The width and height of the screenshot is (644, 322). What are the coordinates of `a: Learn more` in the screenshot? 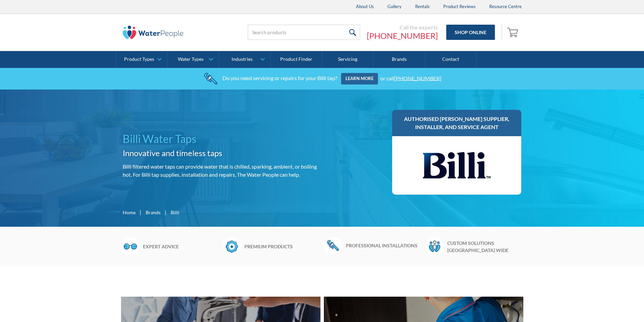 It's located at (359, 79).